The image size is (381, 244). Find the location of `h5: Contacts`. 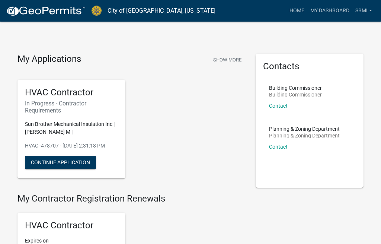

h5: Contacts is located at coordinates (310, 66).